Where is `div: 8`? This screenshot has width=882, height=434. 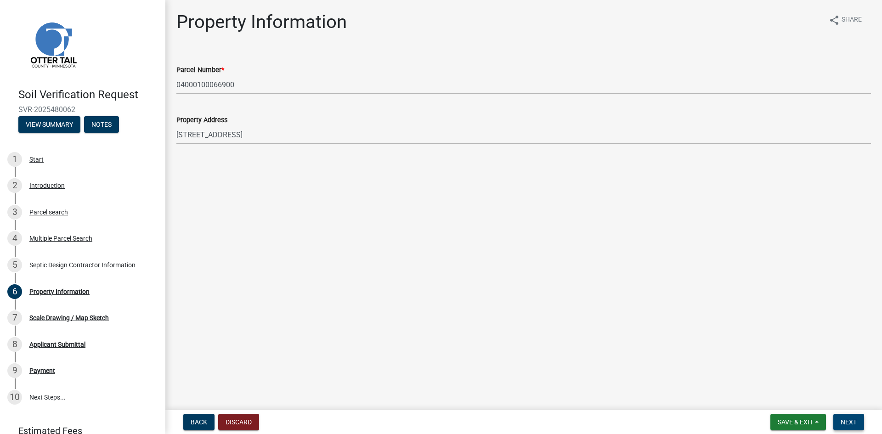
div: 8 is located at coordinates (15, 345).